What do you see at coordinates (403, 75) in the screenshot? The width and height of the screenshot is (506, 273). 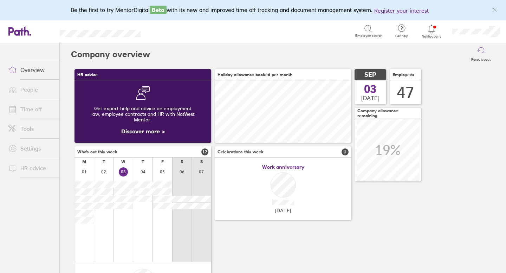 I see `span: Employees` at bounding box center [403, 75].